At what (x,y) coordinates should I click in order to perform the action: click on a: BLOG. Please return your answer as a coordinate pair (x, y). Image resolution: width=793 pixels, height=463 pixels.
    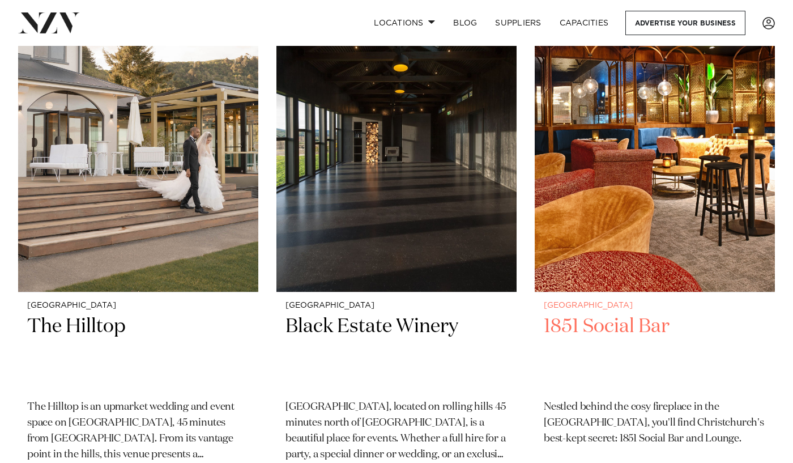
    Looking at the image, I should click on (465, 23).